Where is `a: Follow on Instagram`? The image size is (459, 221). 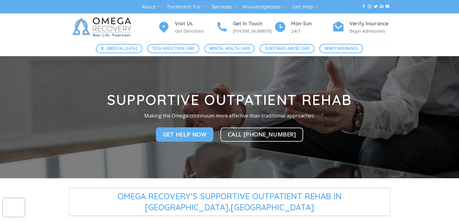
a: Follow on Instagram is located at coordinates (369, 7).